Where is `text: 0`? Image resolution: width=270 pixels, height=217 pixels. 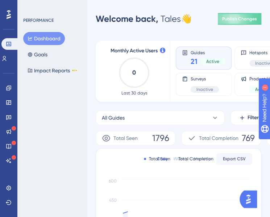
text: 0 is located at coordinates (134, 72).